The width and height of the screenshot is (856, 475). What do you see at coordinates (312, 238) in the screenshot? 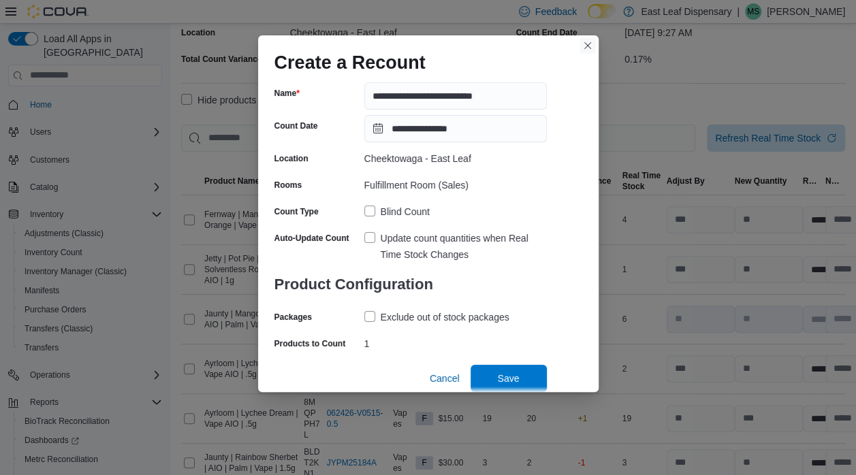
I see `label: Auto-Update Count` at bounding box center [312, 238].